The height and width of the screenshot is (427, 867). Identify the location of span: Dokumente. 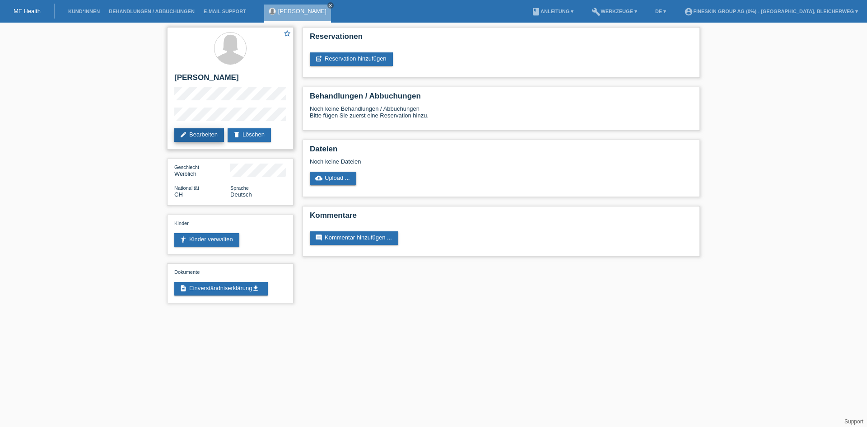
(187, 272).